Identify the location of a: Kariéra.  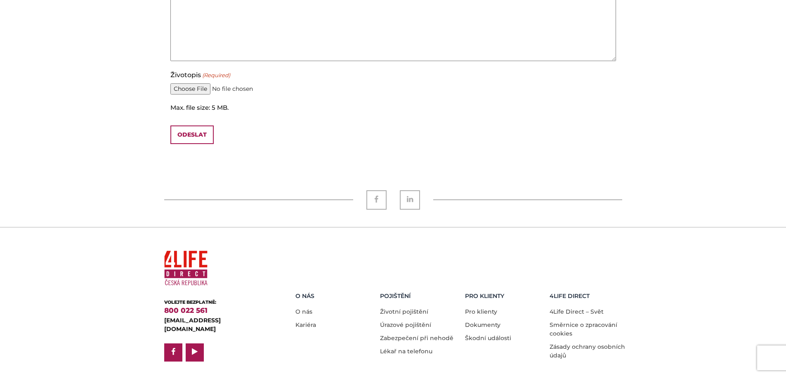
(306, 325).